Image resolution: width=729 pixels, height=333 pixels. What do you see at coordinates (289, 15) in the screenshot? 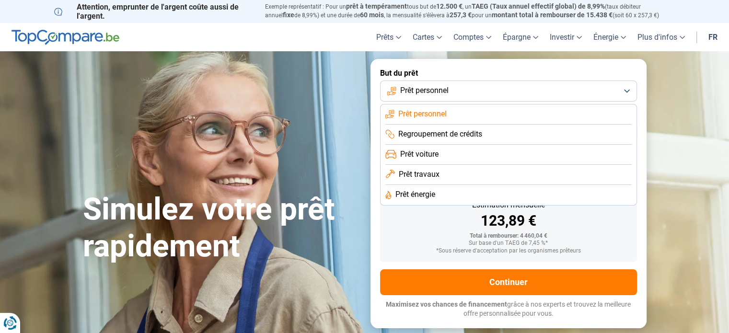
I see `span: fixe` at bounding box center [289, 15].